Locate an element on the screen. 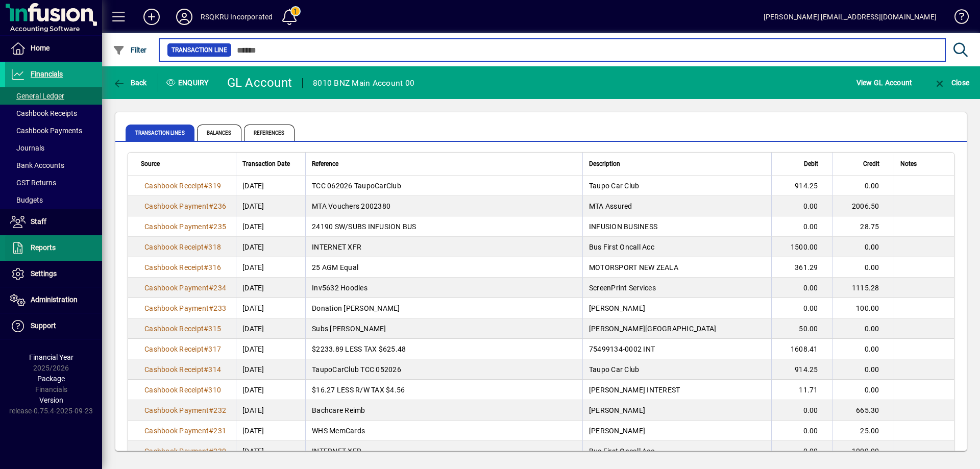  div: Transaction Date is located at coordinates (270, 164).